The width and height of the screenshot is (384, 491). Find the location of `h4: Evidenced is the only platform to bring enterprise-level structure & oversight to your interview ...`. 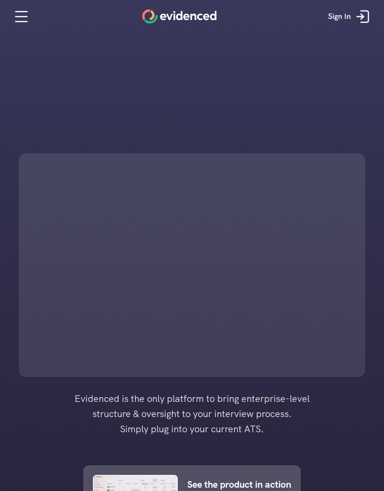

h4: Evidenced is the only platform to bring enterprise-level structure & oversight to your interview ... is located at coordinates (192, 414).